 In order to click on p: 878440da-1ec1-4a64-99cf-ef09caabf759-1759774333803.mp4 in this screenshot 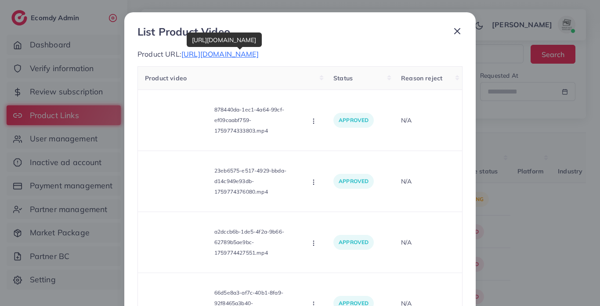, I will do `click(258, 120)`.